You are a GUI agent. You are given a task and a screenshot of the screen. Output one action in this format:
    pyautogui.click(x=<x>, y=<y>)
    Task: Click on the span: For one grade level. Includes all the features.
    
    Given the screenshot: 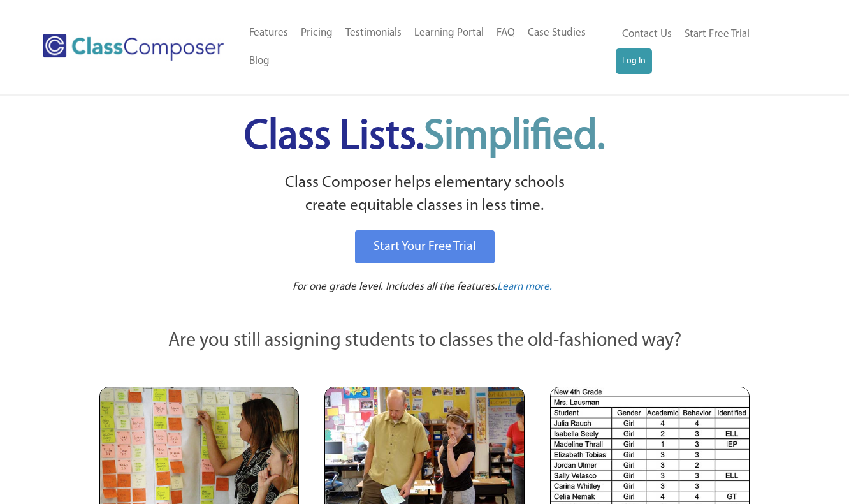 What is the action you would take?
    pyautogui.click(x=394, y=286)
    